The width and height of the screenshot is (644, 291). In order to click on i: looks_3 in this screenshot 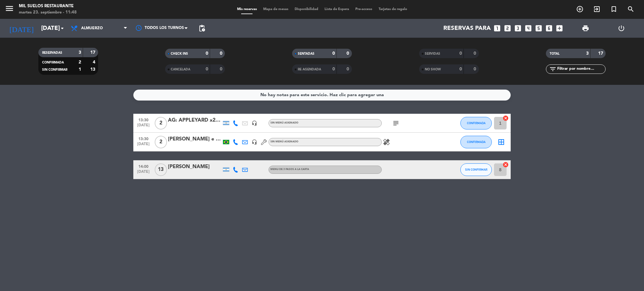, I will do `click(518, 28)`.